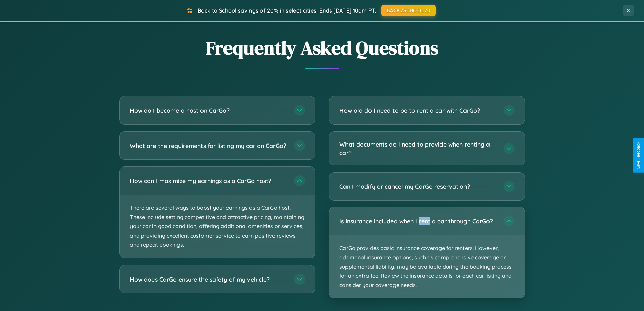 This screenshot has height=311, width=644. I want to click on h2: Frequently Asked Questions, so click(322, 48).